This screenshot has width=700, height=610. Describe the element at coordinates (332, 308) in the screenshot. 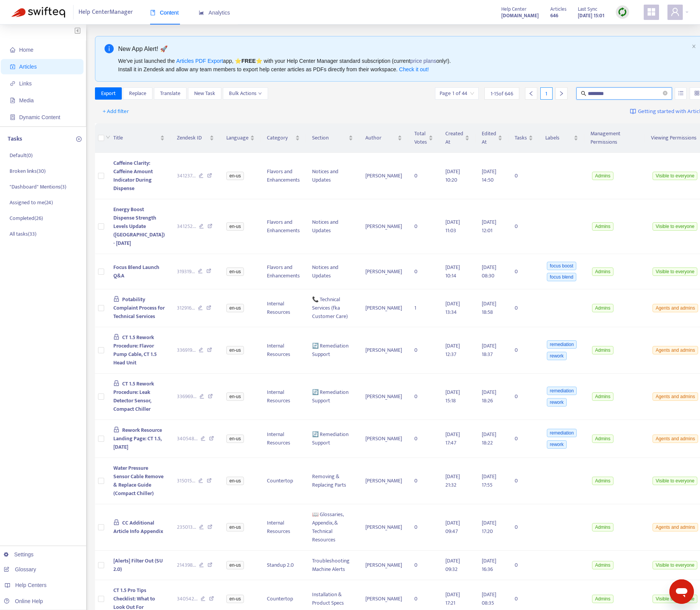

I see `td: 📞 Technical Services (fka Customer Care)` at that location.